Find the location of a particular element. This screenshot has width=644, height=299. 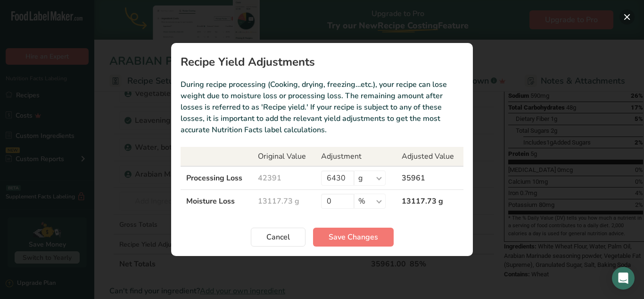

span: Save Changes is located at coordinates (353, 237).